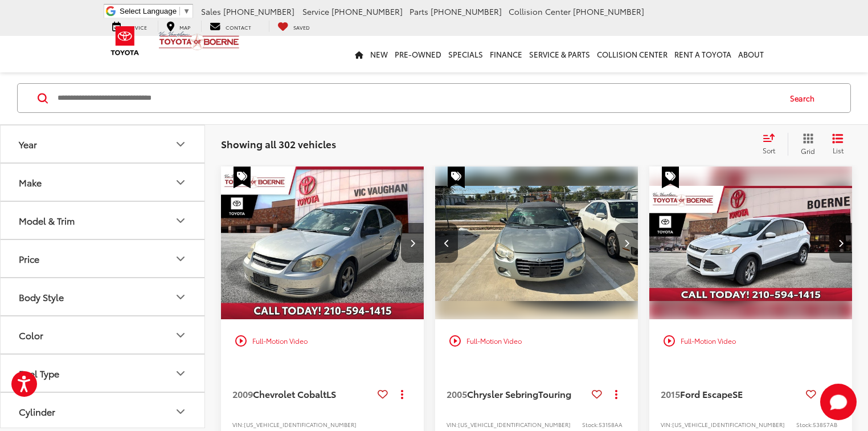 This screenshot has height=431, width=868. Describe the element at coordinates (611, 424) in the screenshot. I see `span: 53158AA` at that location.